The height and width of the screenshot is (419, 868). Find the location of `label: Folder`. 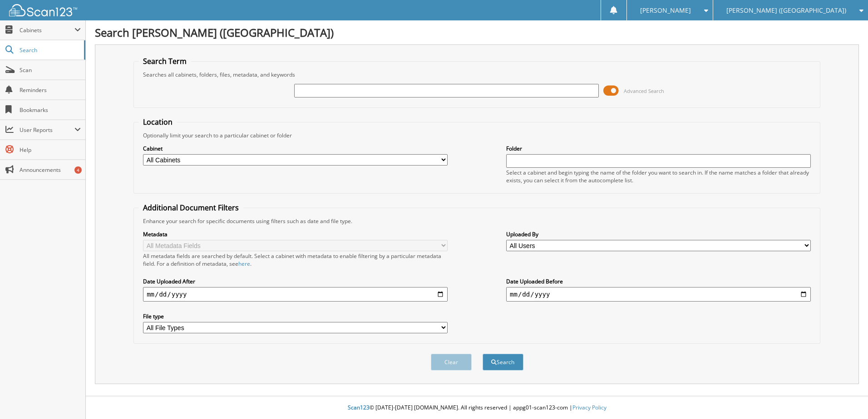

label: Folder is located at coordinates (658, 148).